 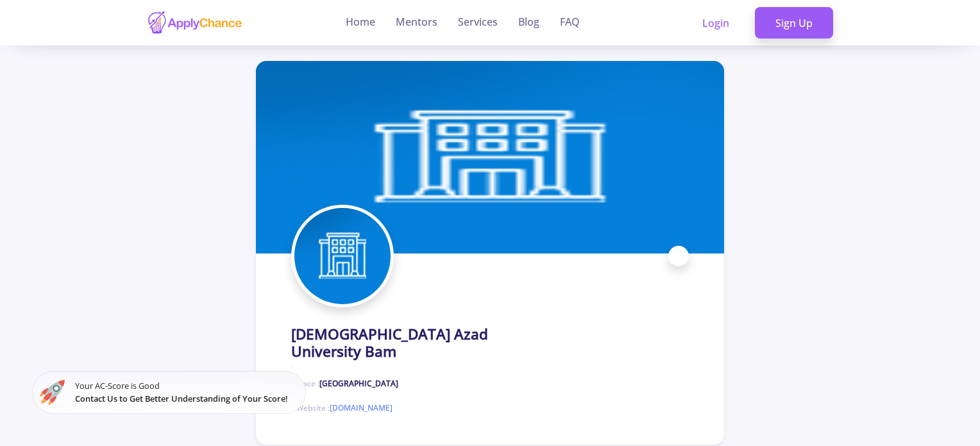 I want to click on span: Website :, so click(x=344, y=408).